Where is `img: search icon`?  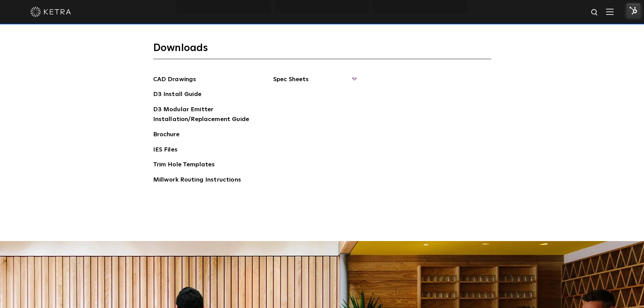 img: search icon is located at coordinates (594, 12).